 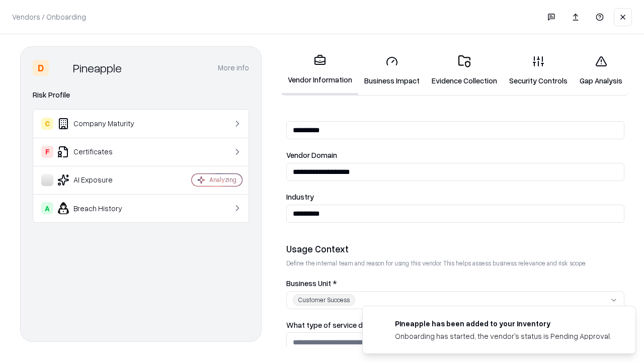 What do you see at coordinates (41, 68) in the screenshot?
I see `div: D` at bounding box center [41, 68].